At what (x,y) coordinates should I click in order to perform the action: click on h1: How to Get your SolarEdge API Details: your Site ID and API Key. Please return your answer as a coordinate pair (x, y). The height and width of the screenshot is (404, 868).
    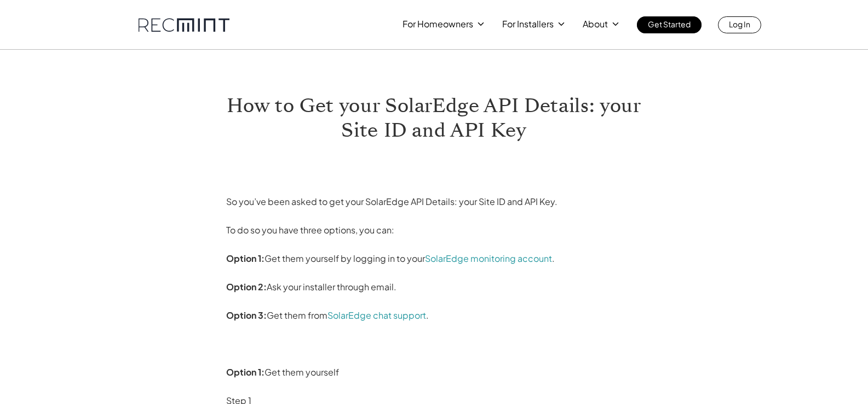
    Looking at the image, I should click on (434, 118).